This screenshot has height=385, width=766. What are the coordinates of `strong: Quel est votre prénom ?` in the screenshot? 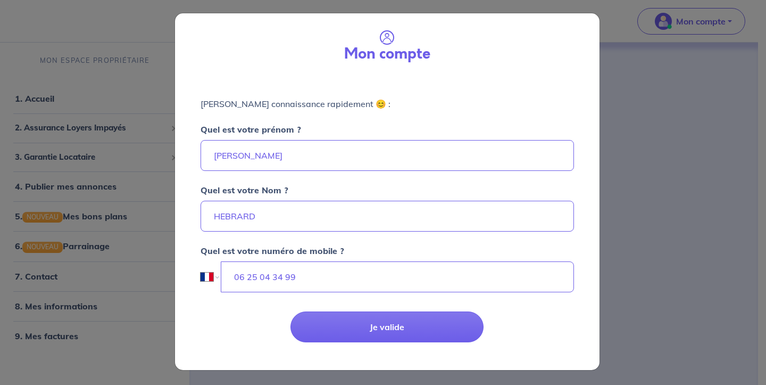 It's located at (251, 129).